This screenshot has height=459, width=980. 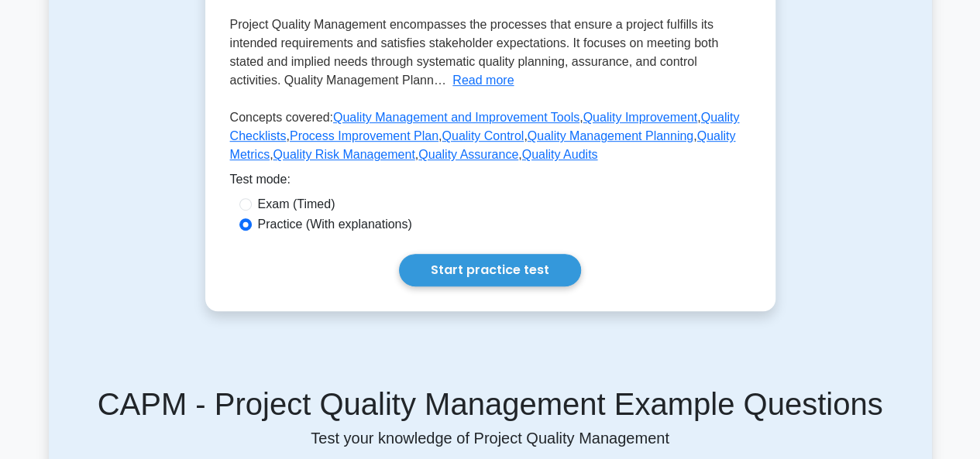 What do you see at coordinates (344, 154) in the screenshot?
I see `a: Quality Risk Management` at bounding box center [344, 154].